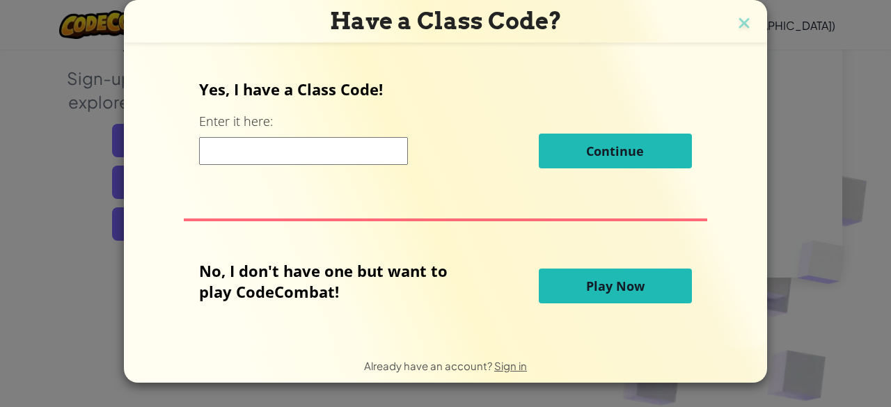 The height and width of the screenshot is (407, 891). I want to click on span: Continue, so click(614, 151).